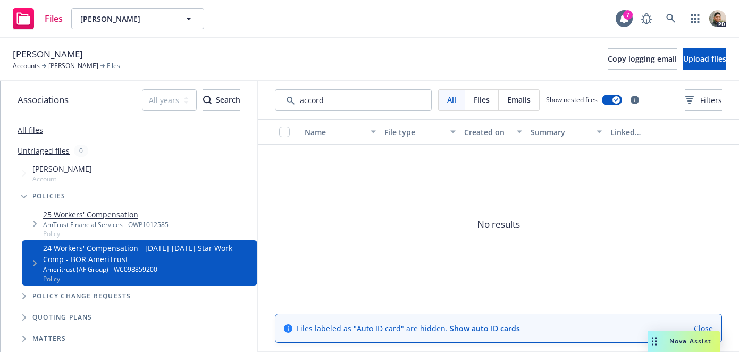 The height and width of the screenshot is (352, 739). What do you see at coordinates (334, 132) in the screenshot?
I see `div: Name` at bounding box center [334, 132].